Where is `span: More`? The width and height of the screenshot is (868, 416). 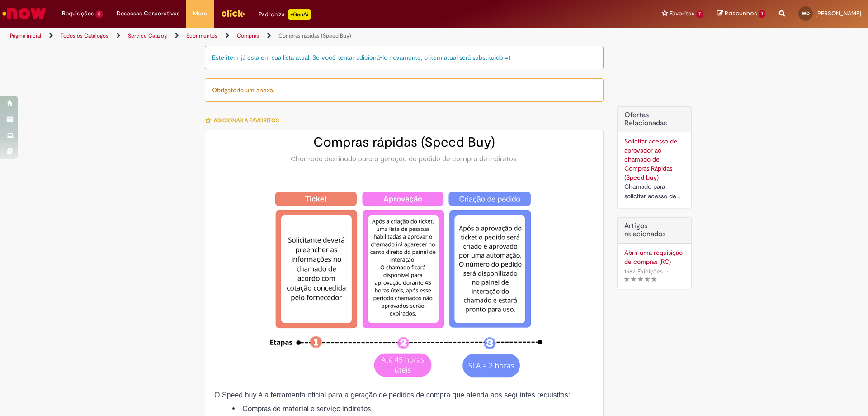
span: More is located at coordinates (200, 13).